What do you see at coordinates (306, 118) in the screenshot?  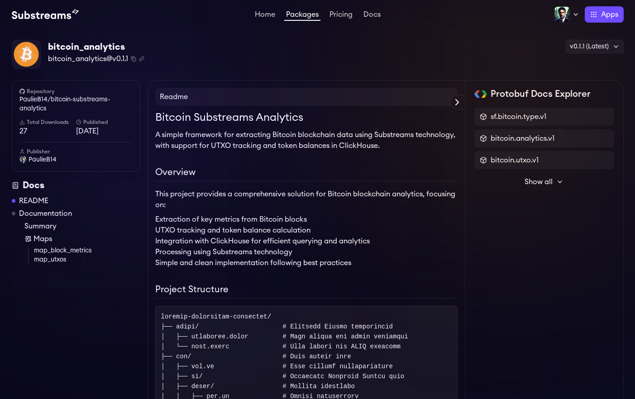 I see `h1: Bitcoin Substreams Analytics` at bounding box center [306, 118].